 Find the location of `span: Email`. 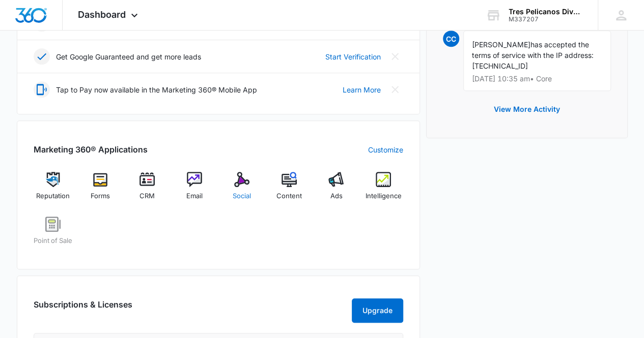

span: Email is located at coordinates (194, 197).